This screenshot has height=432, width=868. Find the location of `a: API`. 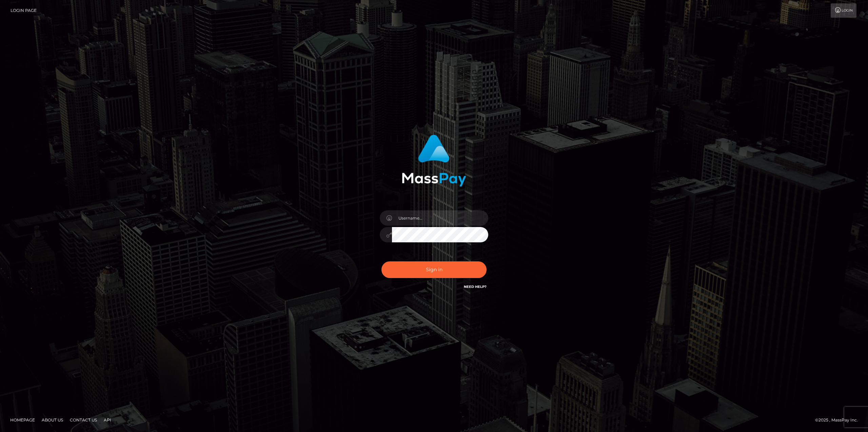

a: API is located at coordinates (108, 419).